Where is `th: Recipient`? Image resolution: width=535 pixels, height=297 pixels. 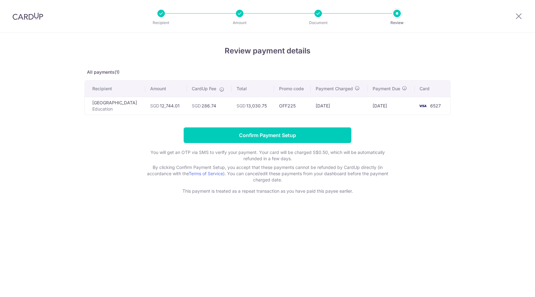
th: Recipient is located at coordinates (115, 89).